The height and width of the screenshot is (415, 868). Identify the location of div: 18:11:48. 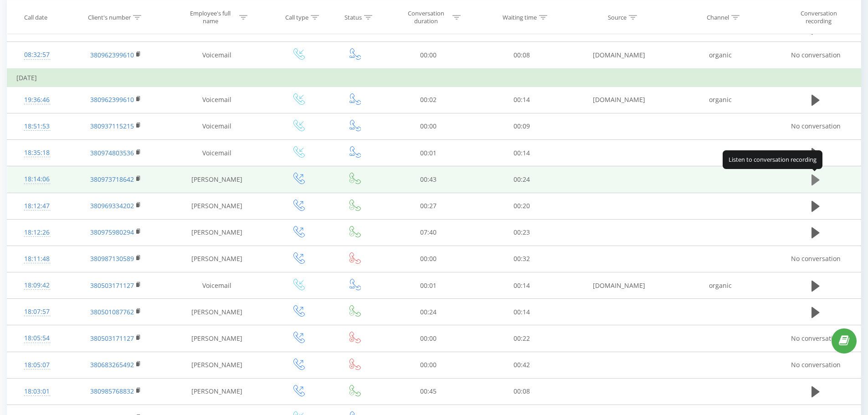
(37, 259).